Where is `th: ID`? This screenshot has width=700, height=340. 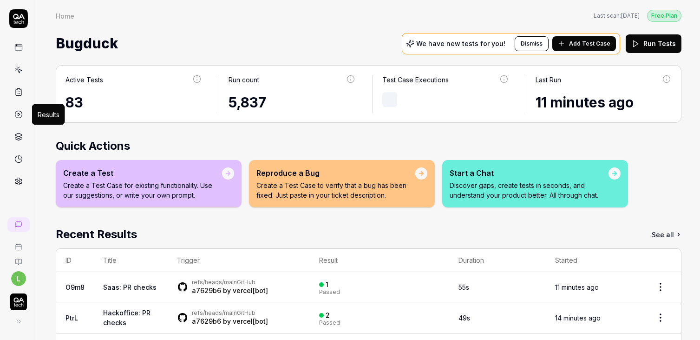 th: ID is located at coordinates (75, 260).